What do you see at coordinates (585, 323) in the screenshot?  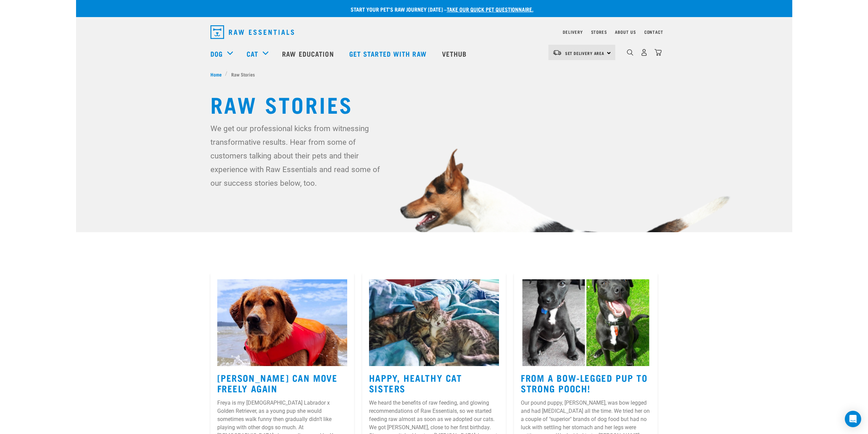 I see `img: Sadie.jpg` at bounding box center [585, 323].